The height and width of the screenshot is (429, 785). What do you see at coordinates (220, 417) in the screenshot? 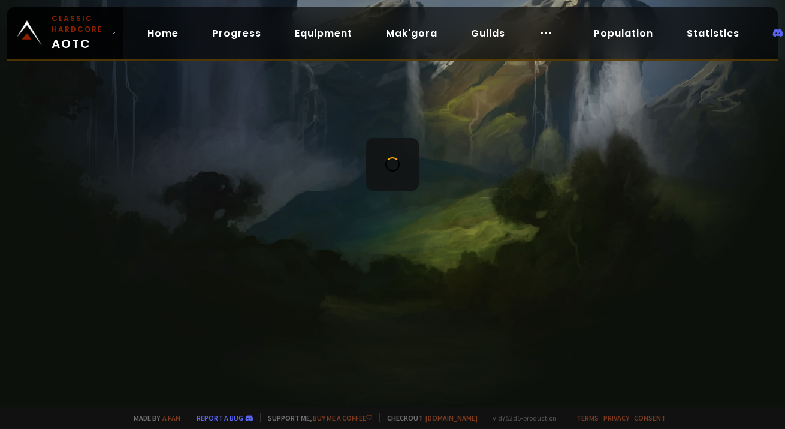
I see `a: Report a bug` at bounding box center [220, 417].